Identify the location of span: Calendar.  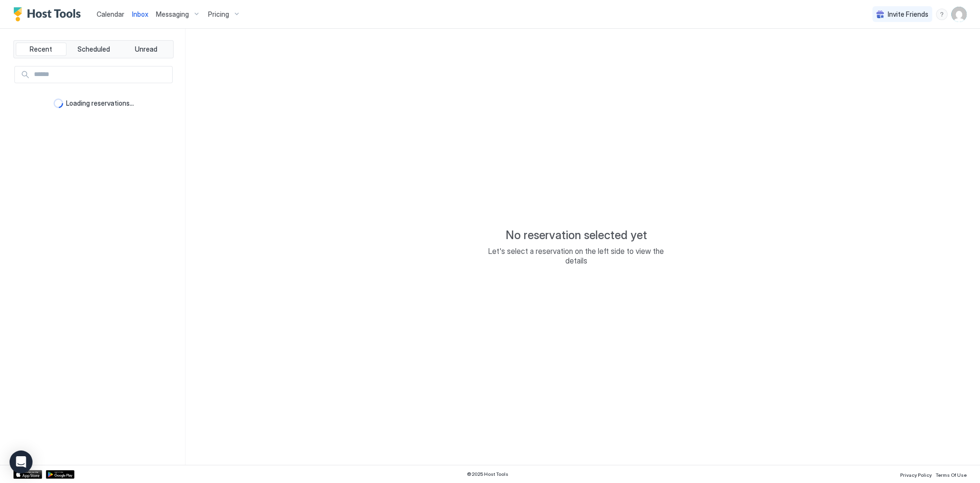
(110, 14).